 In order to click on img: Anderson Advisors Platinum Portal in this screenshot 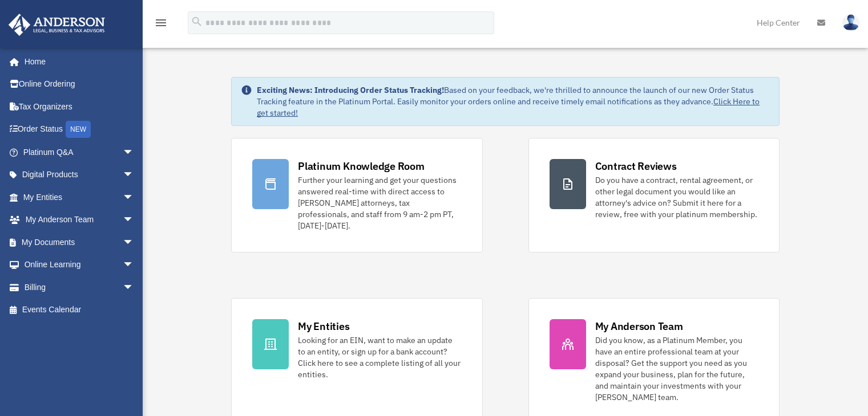, I will do `click(57, 24)`.